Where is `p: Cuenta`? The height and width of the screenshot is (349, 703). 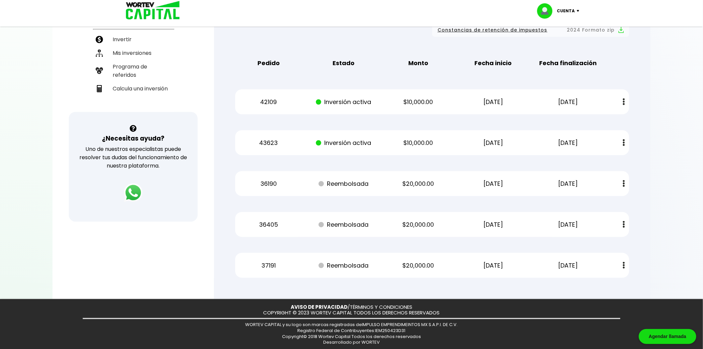
p: Cuenta is located at coordinates (566, 11).